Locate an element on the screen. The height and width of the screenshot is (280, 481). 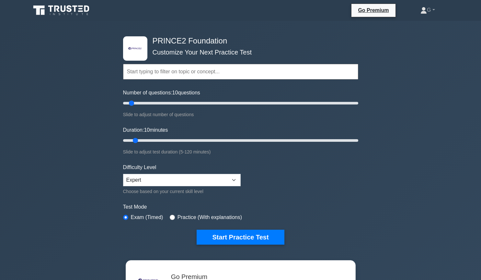
a: G is located at coordinates (428, 10).